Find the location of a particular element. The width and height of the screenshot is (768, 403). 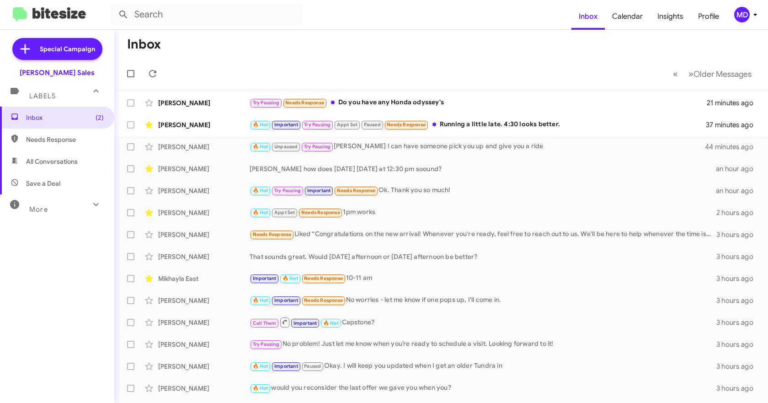

span: More is located at coordinates (38, 210).